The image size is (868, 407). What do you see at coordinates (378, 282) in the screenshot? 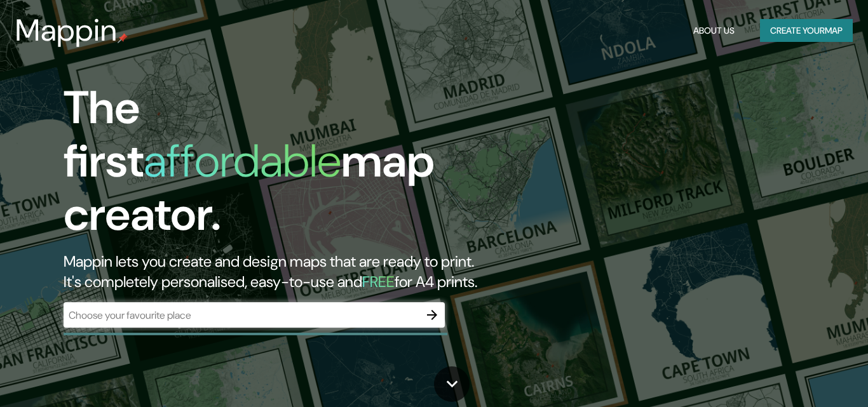
I see `h5: FREE` at bounding box center [378, 282].